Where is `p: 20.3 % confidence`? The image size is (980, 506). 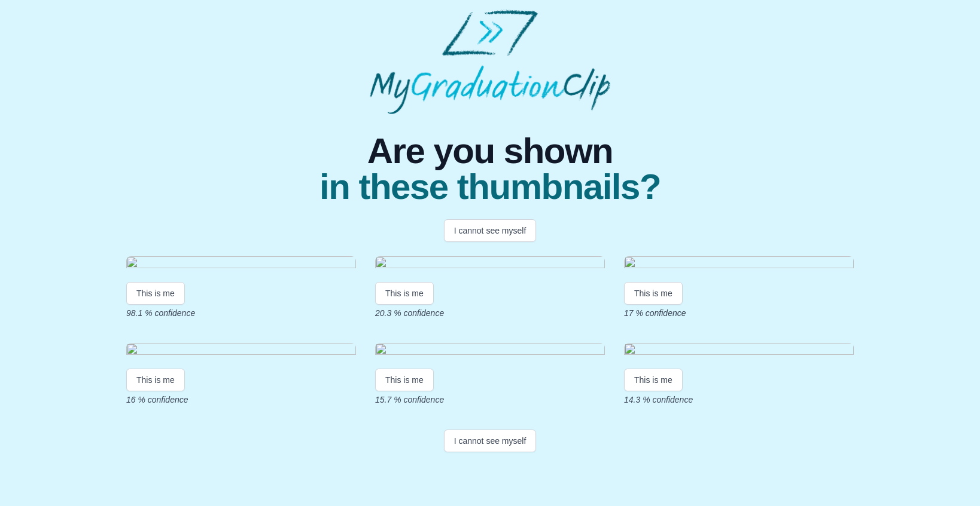
p: 20.3 % confidence is located at coordinates (490, 313).